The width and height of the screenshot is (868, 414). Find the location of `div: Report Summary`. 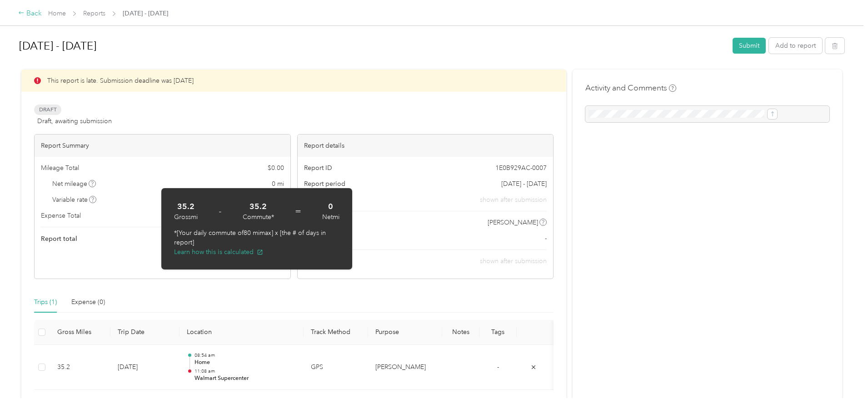

div: Report Summary is located at coordinates (162, 145).